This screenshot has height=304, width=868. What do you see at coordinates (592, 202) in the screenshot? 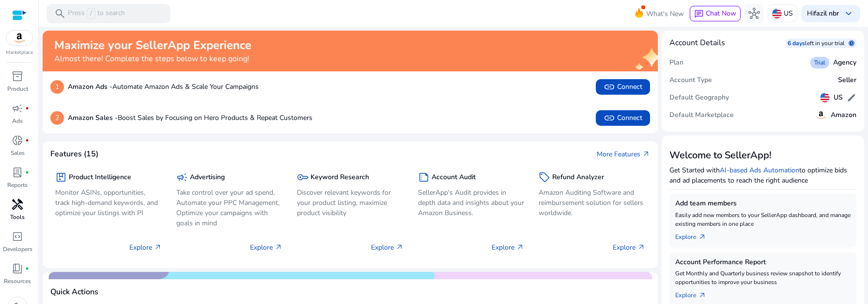
I see `p: Amazon Auditing Software and reimbursement solution for sellers worldwide.` at bounding box center [592, 202].